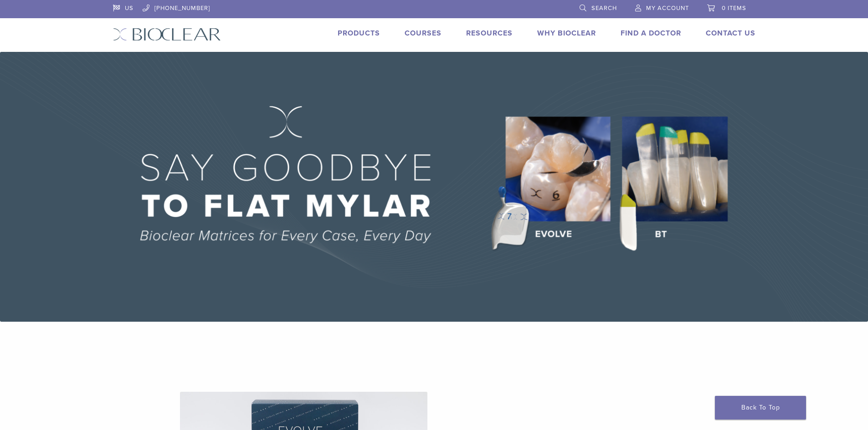  I want to click on a: Why Bioclear, so click(566, 33).